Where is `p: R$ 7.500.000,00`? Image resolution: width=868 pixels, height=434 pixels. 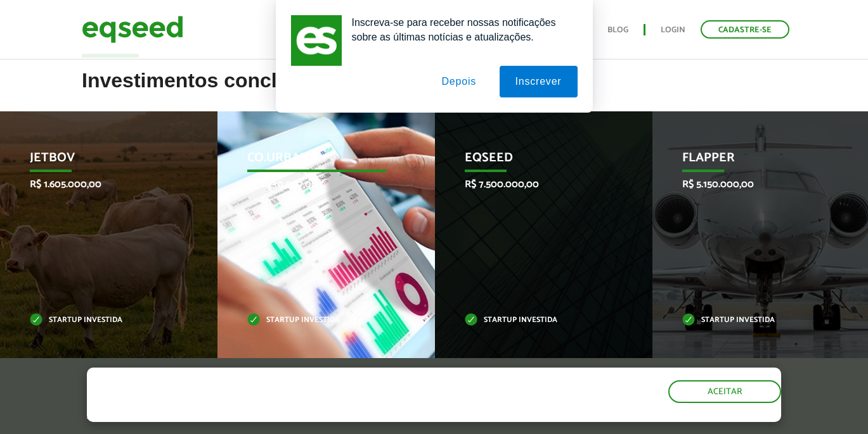
p: R$ 7.500.000,00 is located at coordinates (534, 184).